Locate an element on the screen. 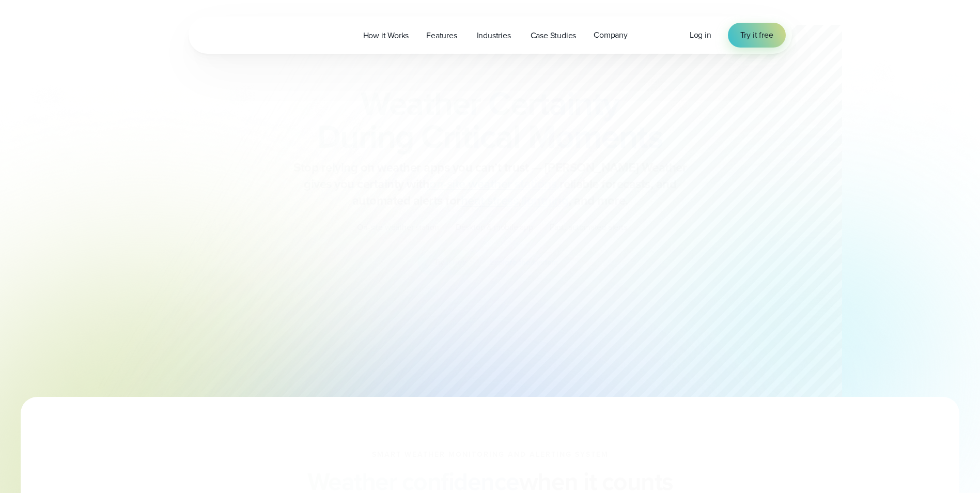  span: Industries is located at coordinates (494, 35).